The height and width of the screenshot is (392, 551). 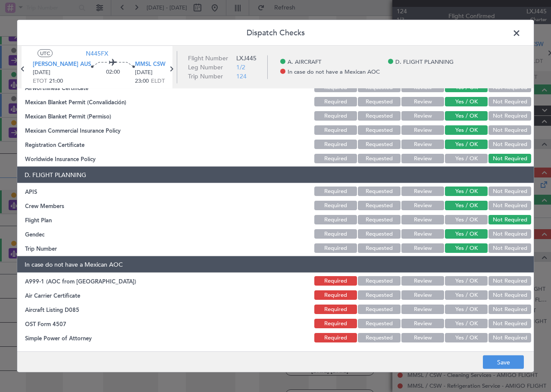 I want to click on span: D. FLIGHT PLANNING, so click(x=424, y=62).